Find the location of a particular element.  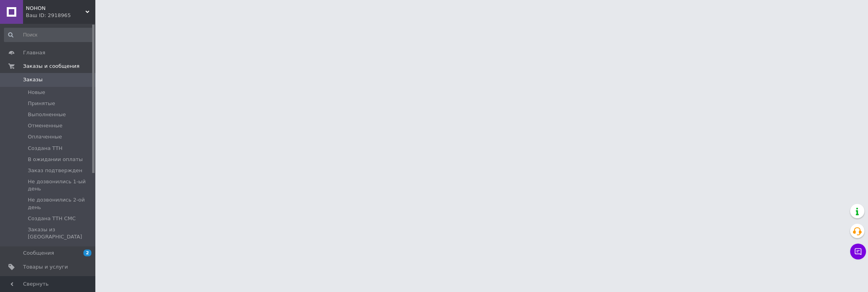

span: 2 is located at coordinates (87, 253).